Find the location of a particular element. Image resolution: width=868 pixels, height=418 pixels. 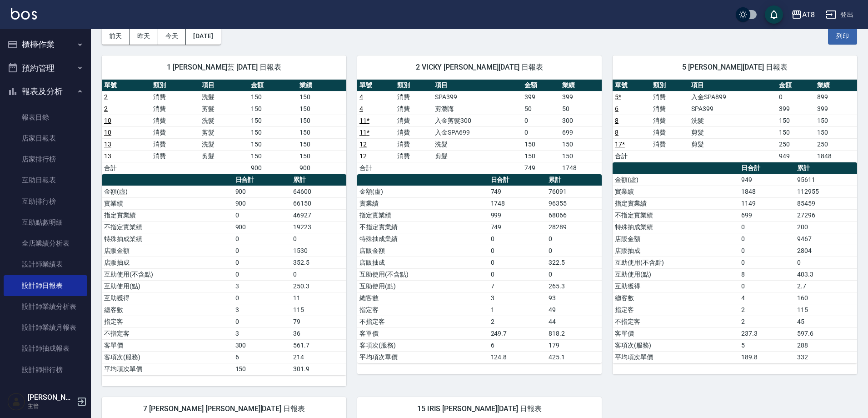

td: 189.8 is located at coordinates (767, 357).